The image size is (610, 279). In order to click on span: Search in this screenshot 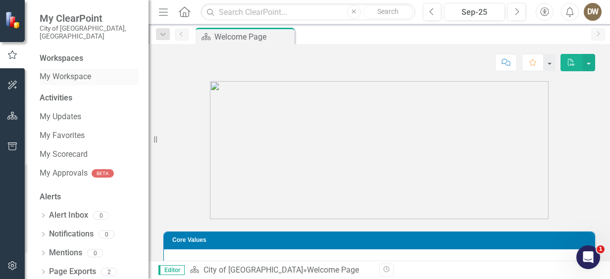, I will do `click(387, 11)`.